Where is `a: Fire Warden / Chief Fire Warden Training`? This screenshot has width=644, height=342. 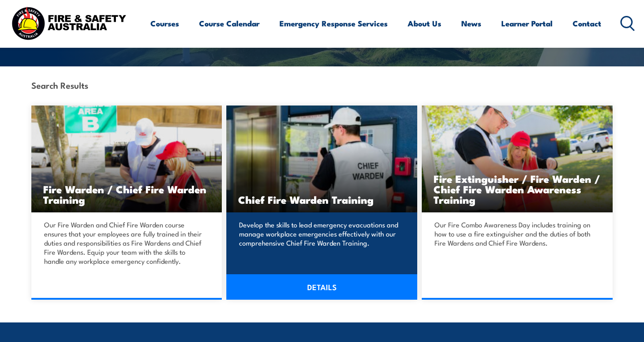 a: Fire Warden / Chief Fire Warden Training is located at coordinates (127, 159).